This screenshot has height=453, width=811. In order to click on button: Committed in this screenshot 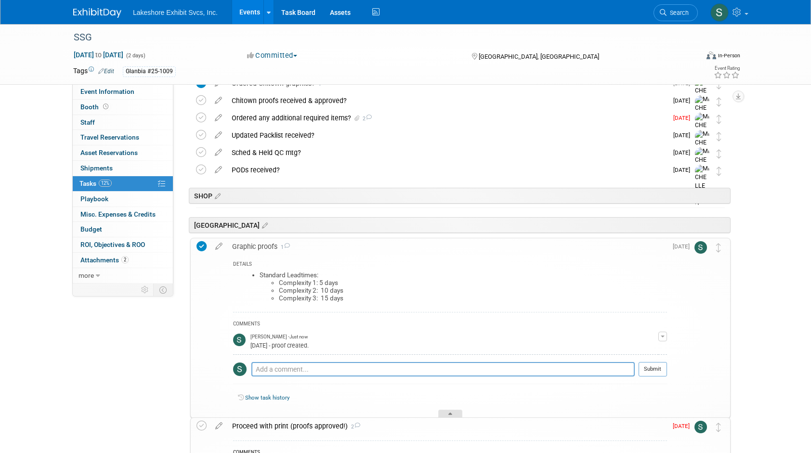, I will do `click(272, 55)`.